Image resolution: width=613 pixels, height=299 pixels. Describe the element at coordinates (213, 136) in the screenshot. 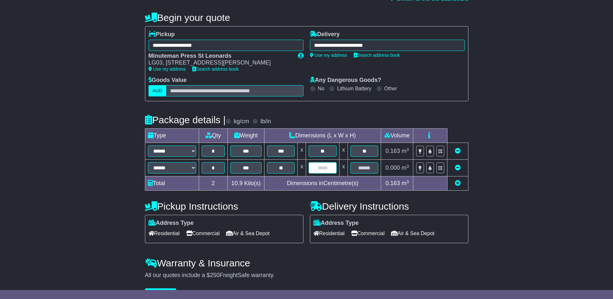

I see `td: Qty` at that location.